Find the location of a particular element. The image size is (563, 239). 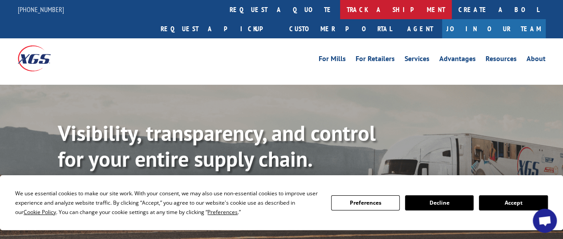

a: For Mills is located at coordinates (332, 60).